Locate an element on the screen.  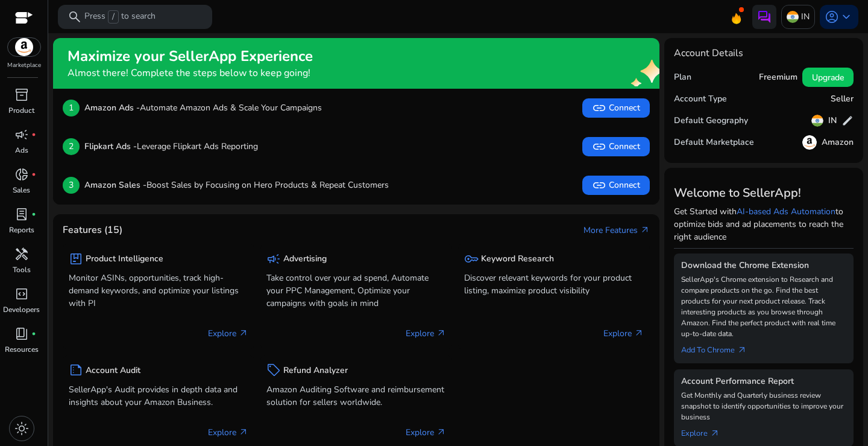
a: AI-based Ads Automation is located at coordinates (787, 211).